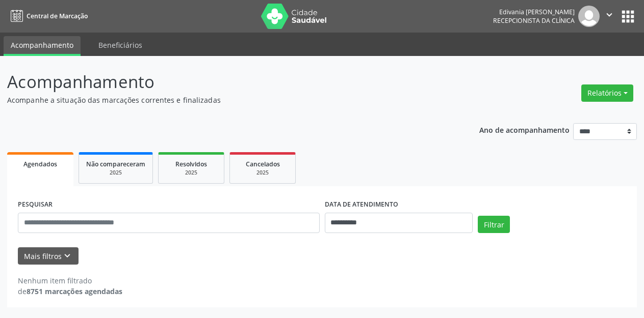 The width and height of the screenshot is (644, 318). What do you see at coordinates (35, 205) in the screenshot?
I see `label: PESQUISAR` at bounding box center [35, 205].